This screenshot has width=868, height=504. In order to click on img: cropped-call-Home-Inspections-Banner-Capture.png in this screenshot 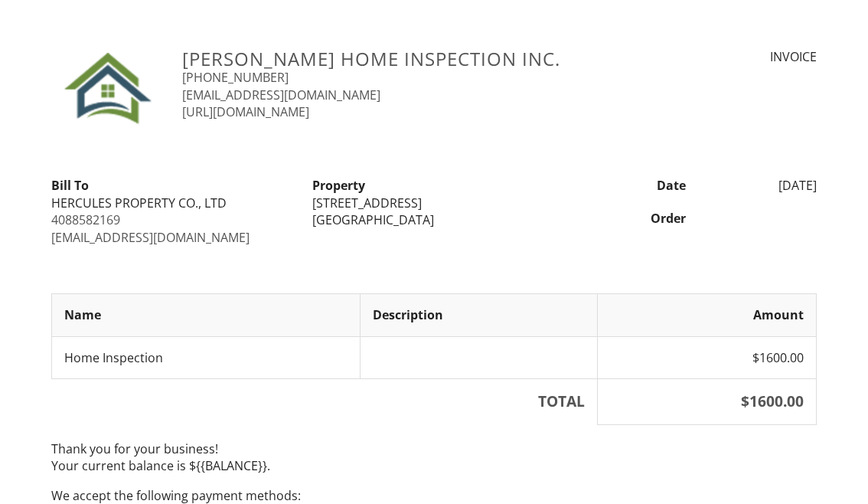, I will do `click(107, 87)`.